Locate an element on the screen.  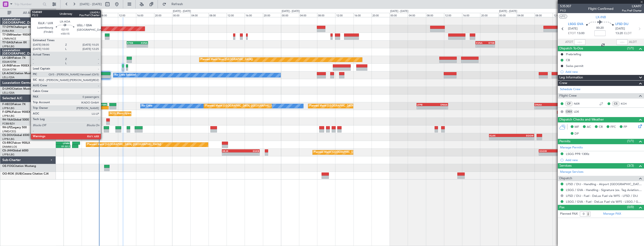
a: OE-FOGCitation Mustang is located at coordinates (19, 166).